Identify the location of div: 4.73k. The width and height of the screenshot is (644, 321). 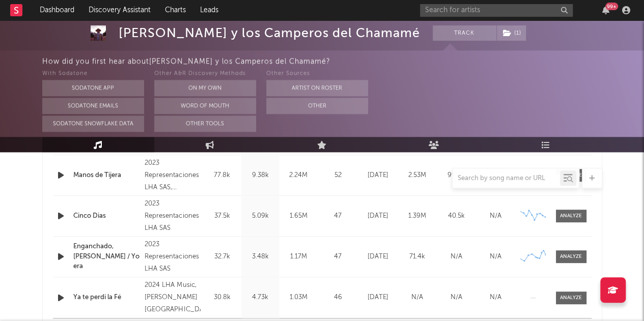
(260, 298).